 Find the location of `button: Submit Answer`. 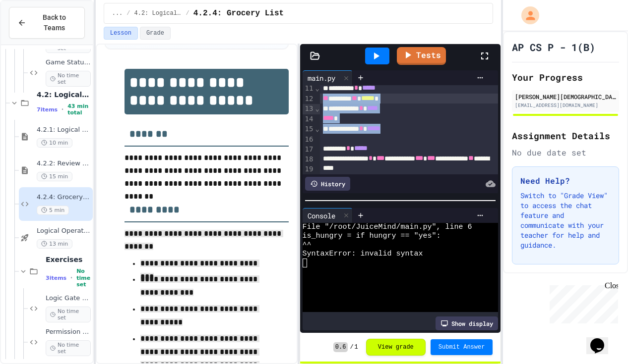

button: Submit Answer is located at coordinates (461, 347).